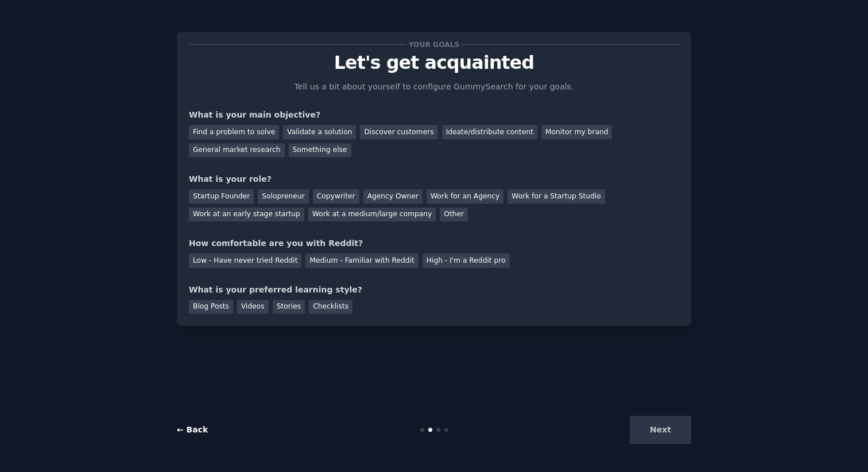 This screenshot has width=868, height=472. I want to click on div: Ideate/distribute content, so click(489, 132).